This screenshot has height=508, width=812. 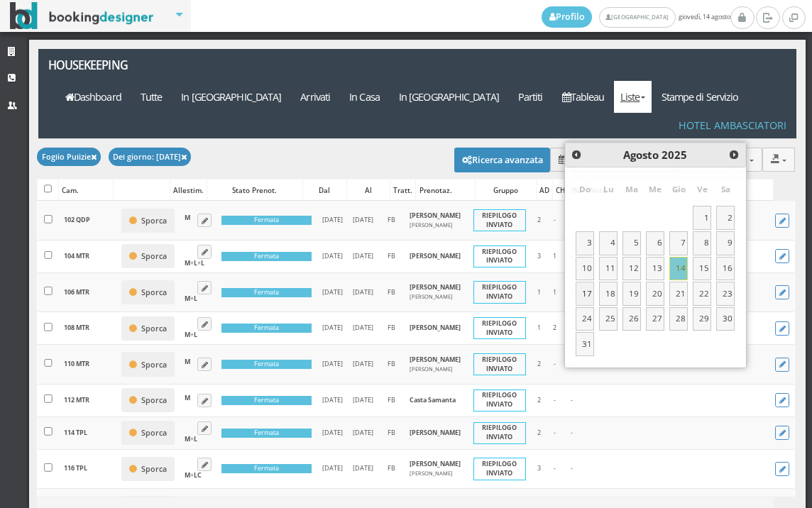 I want to click on span: Prev, so click(x=576, y=155).